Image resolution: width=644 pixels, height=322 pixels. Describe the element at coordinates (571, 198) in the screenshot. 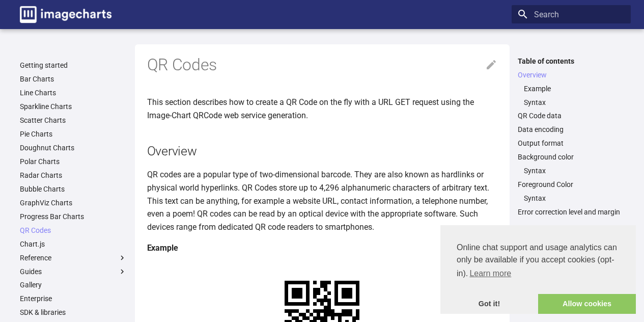

I see `nav: Foreground Color` at that location.